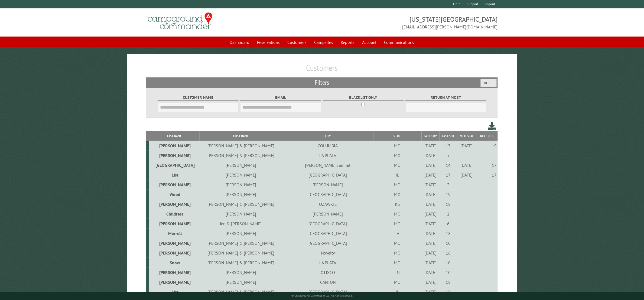 The width and height of the screenshot is (644, 300). Describe the element at coordinates (328, 204) in the screenshot. I see `td: OZAWKIE` at that location.